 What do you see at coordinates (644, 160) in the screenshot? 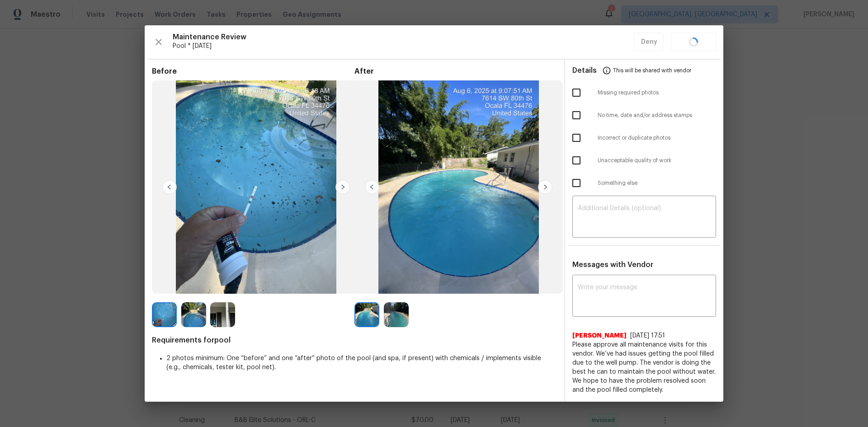
I see `div: Unacceptable quality of work` at bounding box center [644, 160].